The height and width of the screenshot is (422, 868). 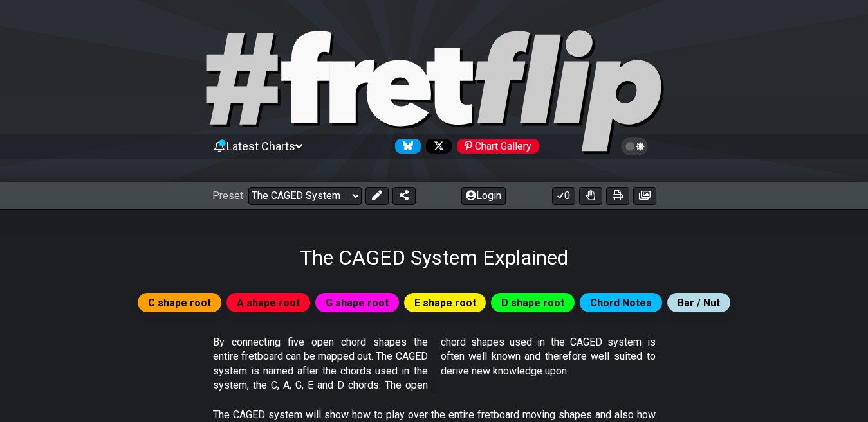 I want to click on button: Toggle Dexterity for all fretkits, so click(x=591, y=196).